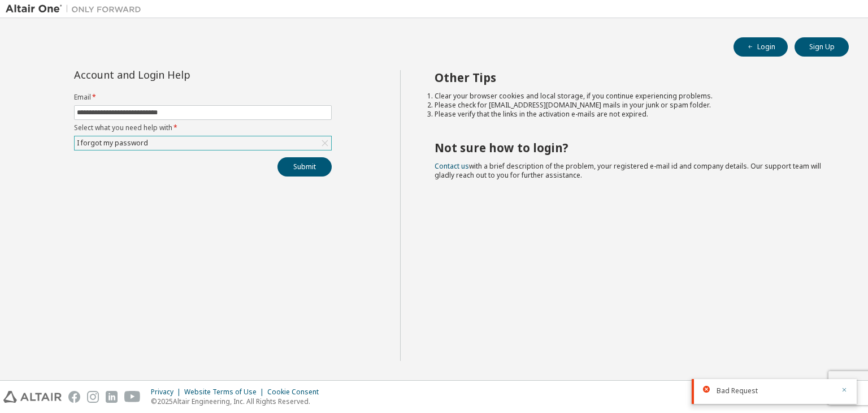  Describe the element at coordinates (76, 9) in the screenshot. I see `img: Altair One` at that location.